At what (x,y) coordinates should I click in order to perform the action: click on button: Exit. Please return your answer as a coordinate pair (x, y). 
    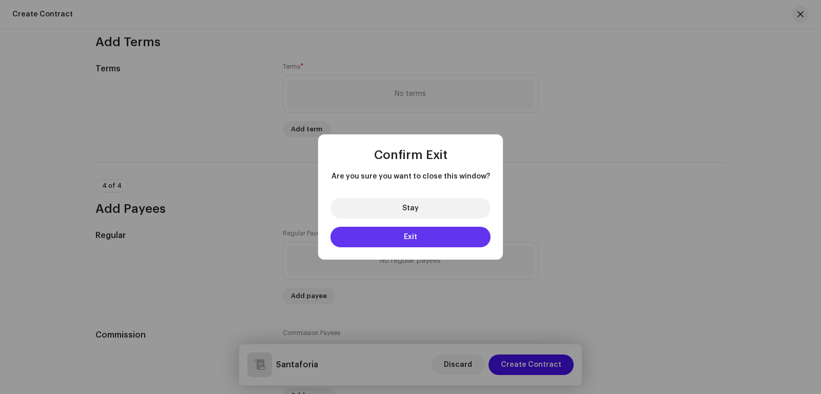
    Looking at the image, I should click on (410, 237).